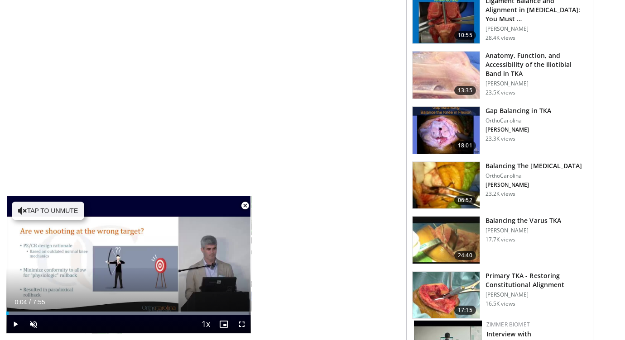 The image size is (625, 340). Describe the element at coordinates (523, 221) in the screenshot. I see `h3: Balancing the Varus TKA` at that location.